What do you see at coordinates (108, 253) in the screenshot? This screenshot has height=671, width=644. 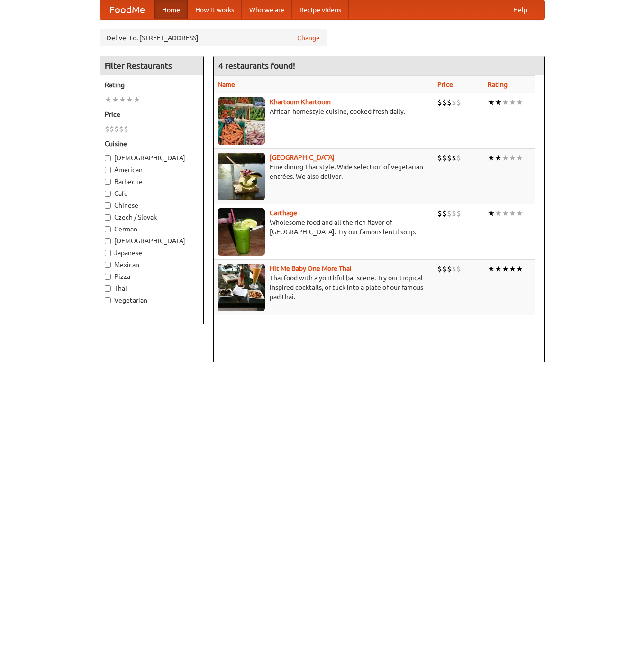 I see `input: Japanese` at bounding box center [108, 253].